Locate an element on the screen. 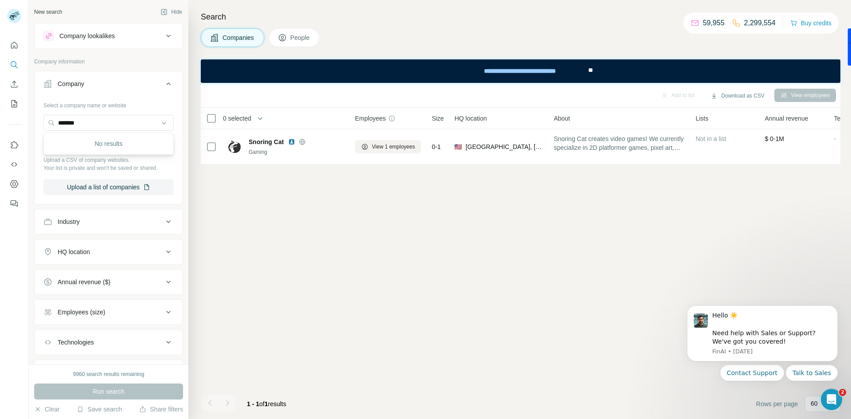 The height and width of the screenshot is (419, 851). span: People is located at coordinates (301, 38).